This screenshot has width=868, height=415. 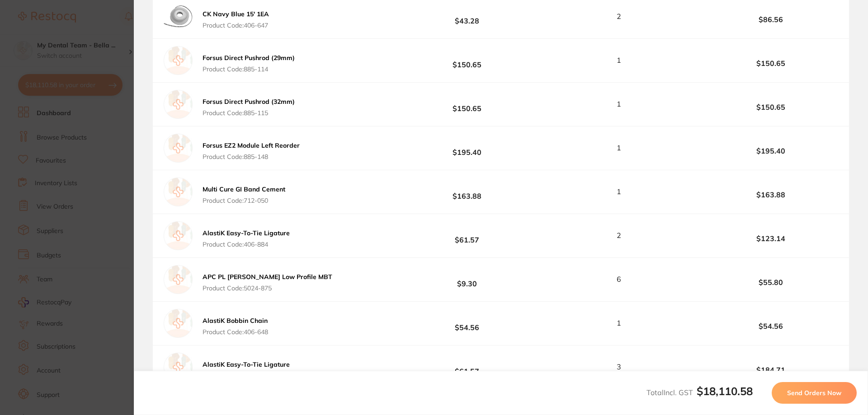 What do you see at coordinates (249, 107) in the screenshot?
I see `button: Forsus Direct Pushrod (32mm) Product Code:885-115` at bounding box center [249, 107].